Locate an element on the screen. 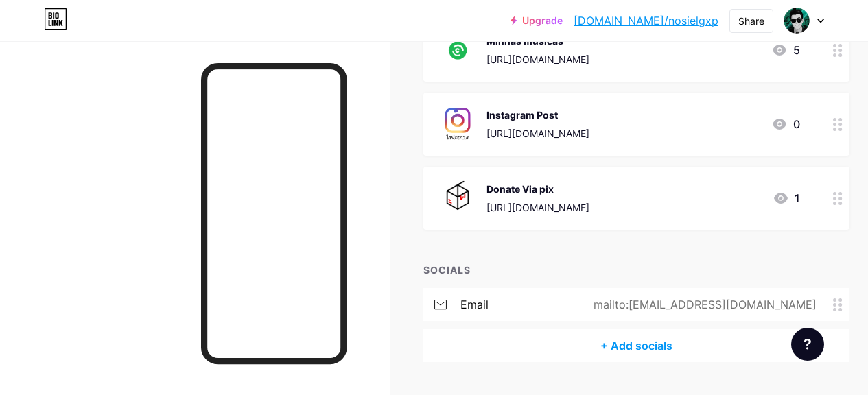 Image resolution: width=868 pixels, height=395 pixels. img: Minhas músicas is located at coordinates (458, 50).